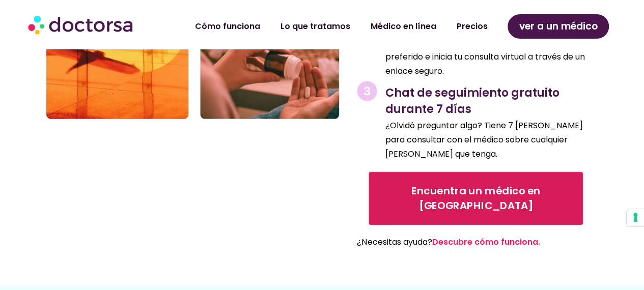 The height and width of the screenshot is (290, 644). I want to click on font: ¿Necesitas ayuda?, so click(394, 242).